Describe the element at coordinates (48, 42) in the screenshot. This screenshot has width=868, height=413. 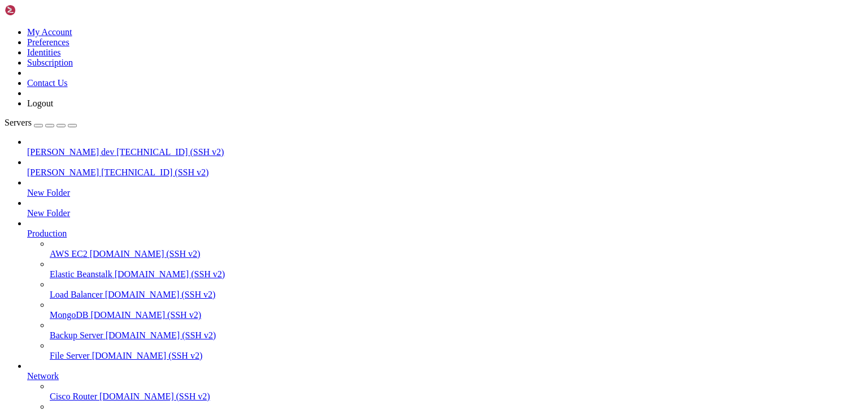
I see `a: Preferences` at that location.